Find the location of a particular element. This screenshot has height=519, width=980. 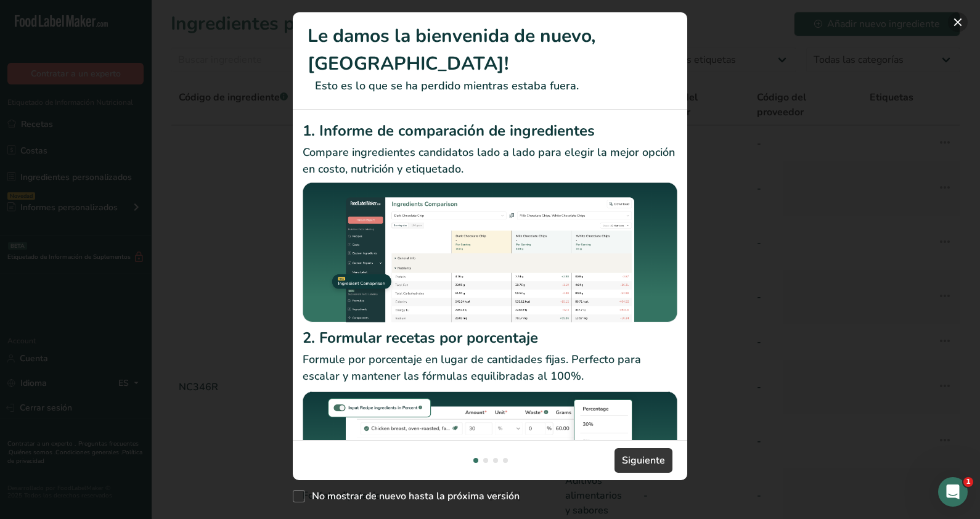

p: Esto es lo que se ha perdido mientras estaba fuera. is located at coordinates (490, 86).